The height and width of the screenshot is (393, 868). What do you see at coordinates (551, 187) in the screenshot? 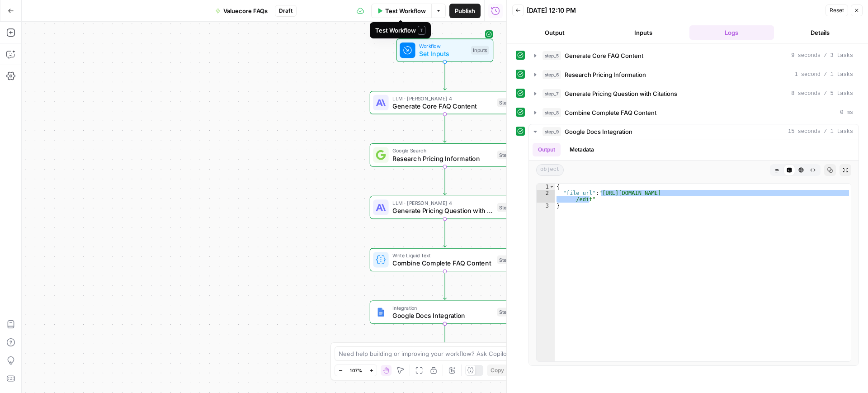
I see `span: Toggle code folding, rows 1 through 3` at bounding box center [551, 187].